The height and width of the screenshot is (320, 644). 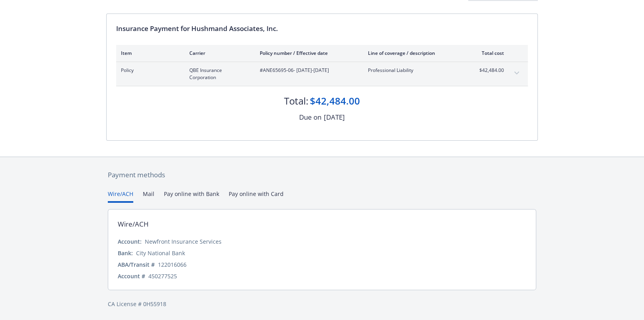 What do you see at coordinates (311, 117) in the screenshot?
I see `div: Due on` at bounding box center [311, 117].